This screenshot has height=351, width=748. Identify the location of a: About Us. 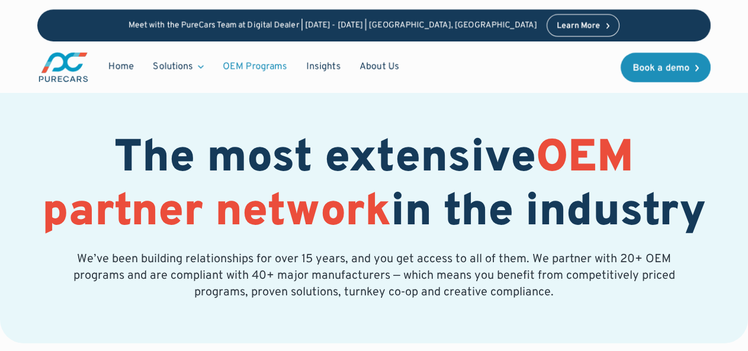
(379, 67).